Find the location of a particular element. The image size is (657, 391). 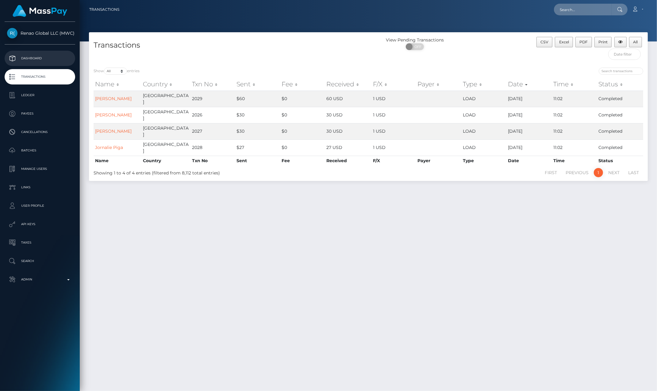

th: Received: activate to sort column ascending is located at coordinates (348, 84).